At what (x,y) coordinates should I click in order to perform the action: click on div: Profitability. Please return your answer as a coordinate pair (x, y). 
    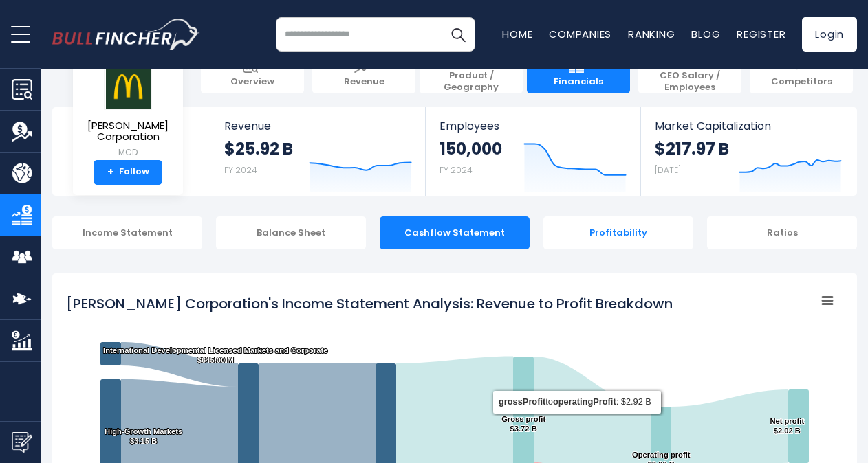
    Looking at the image, I should click on (618, 233).